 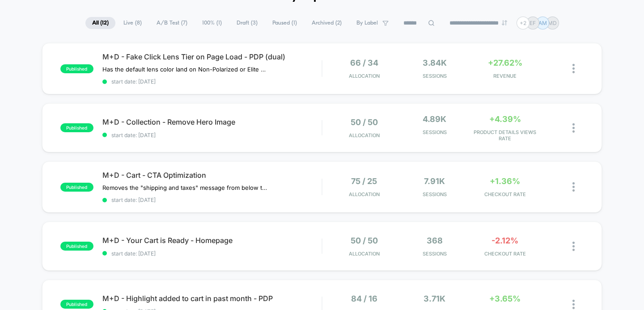 I want to click on span: M+D - Cart - CTA Optimization, so click(x=212, y=175).